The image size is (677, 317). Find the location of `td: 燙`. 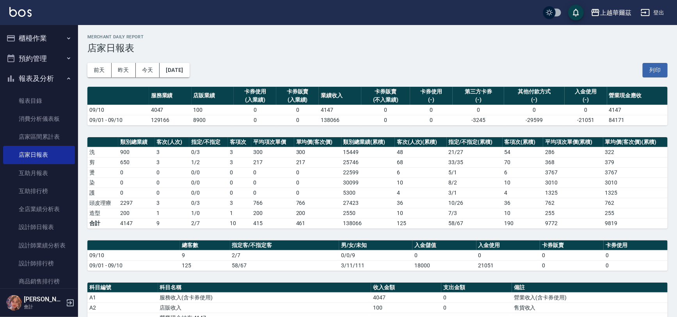

td: 燙 is located at coordinates (103, 172).